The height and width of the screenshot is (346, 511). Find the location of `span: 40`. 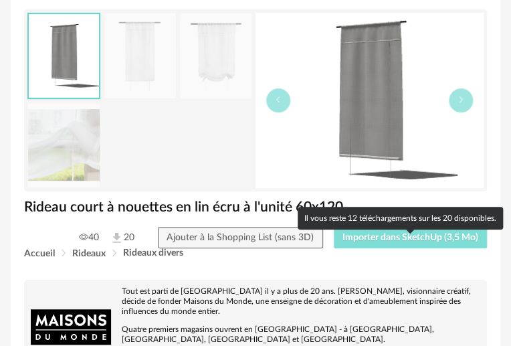

span: 40 is located at coordinates (89, 238).